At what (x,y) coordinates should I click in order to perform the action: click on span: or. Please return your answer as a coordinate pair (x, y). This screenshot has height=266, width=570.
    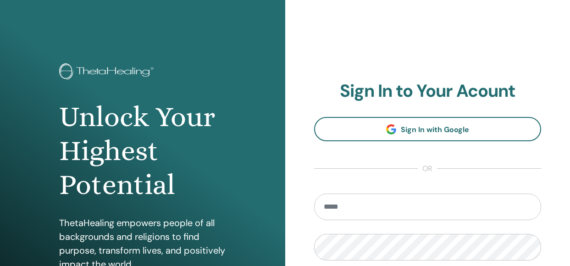
    Looking at the image, I should click on (427, 169).